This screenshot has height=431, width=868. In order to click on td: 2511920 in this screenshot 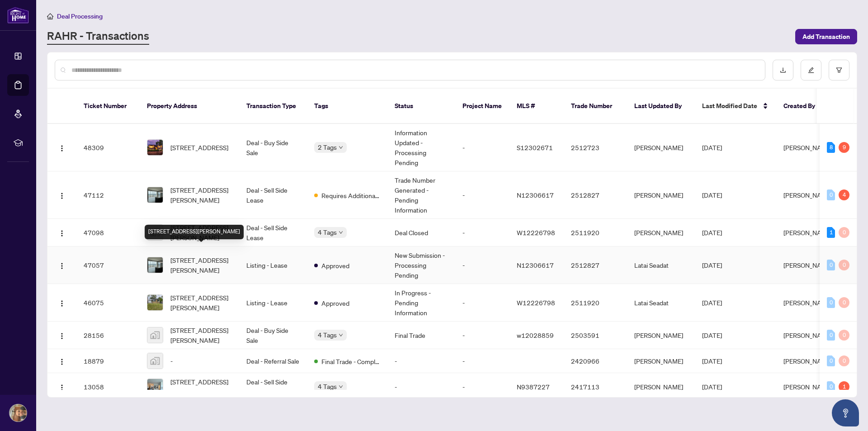, I will do `click(596, 303)`.